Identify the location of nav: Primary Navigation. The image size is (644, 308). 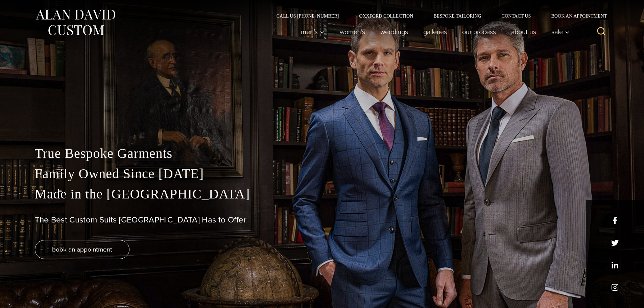
(433, 32).